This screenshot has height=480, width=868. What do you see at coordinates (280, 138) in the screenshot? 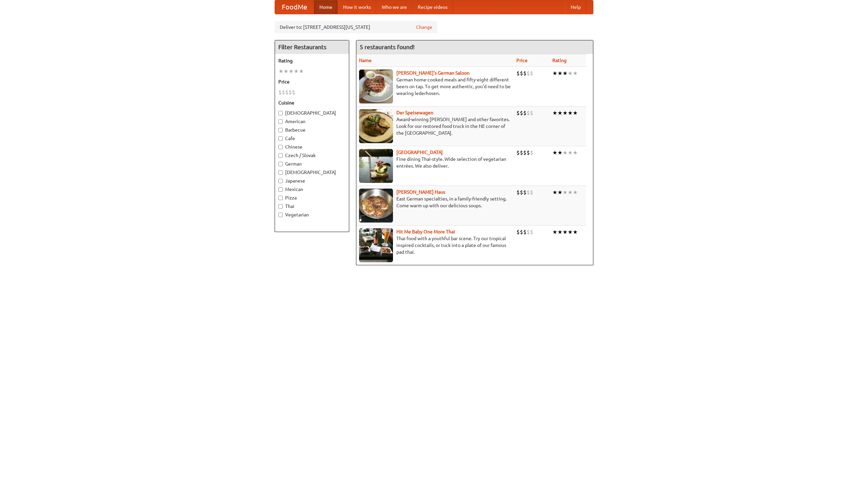
I see `input: Cafe` at bounding box center [280, 138].